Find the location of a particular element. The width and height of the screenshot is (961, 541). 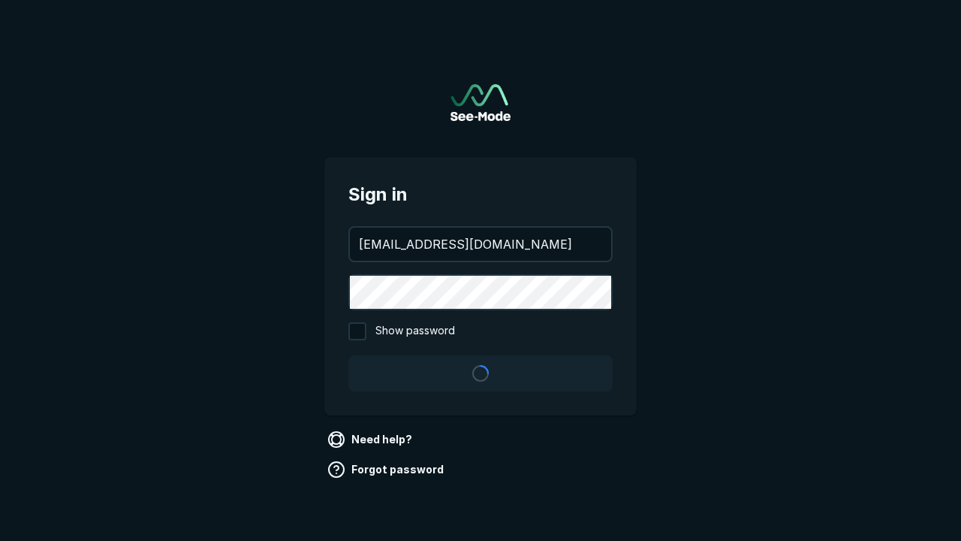

span: Show password is located at coordinates (415, 331).